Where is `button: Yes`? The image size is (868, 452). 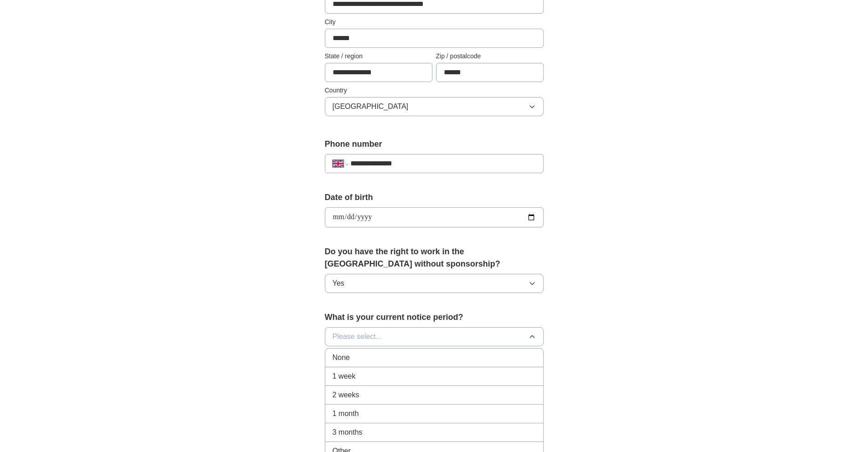
button: Yes is located at coordinates (434, 284).